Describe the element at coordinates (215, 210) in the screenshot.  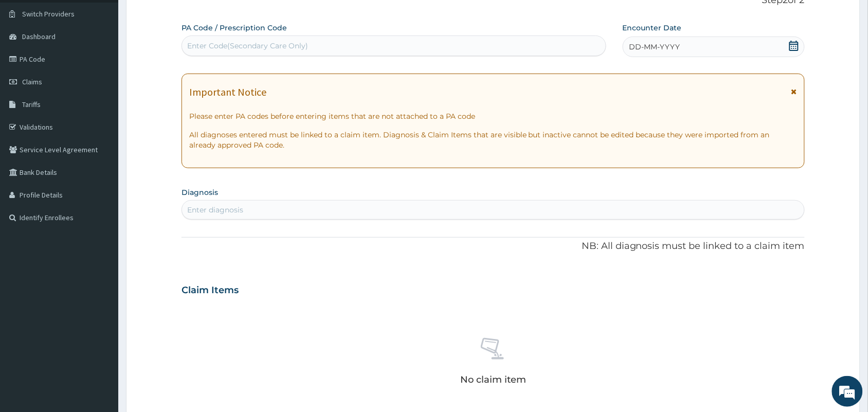
I see `div: Enter diagnosis` at that location.